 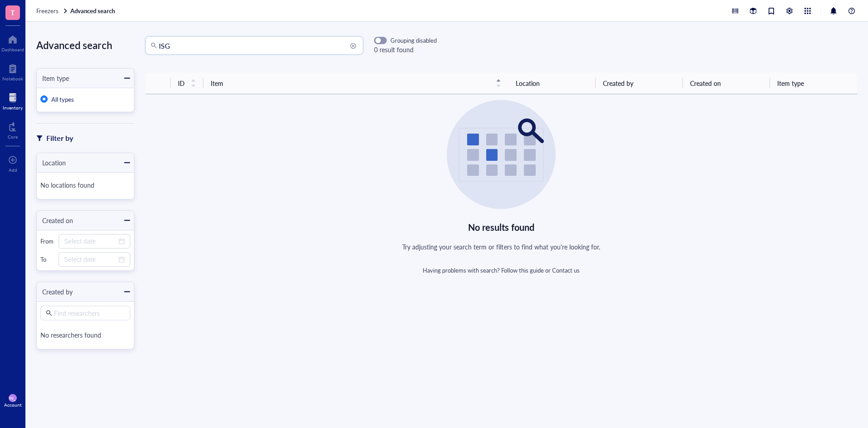 I want to click on span: T, so click(x=13, y=13).